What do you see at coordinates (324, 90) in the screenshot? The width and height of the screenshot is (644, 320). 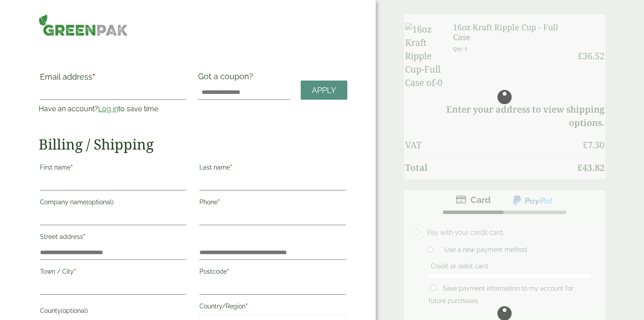 I see `span: Apply` at bounding box center [324, 90].